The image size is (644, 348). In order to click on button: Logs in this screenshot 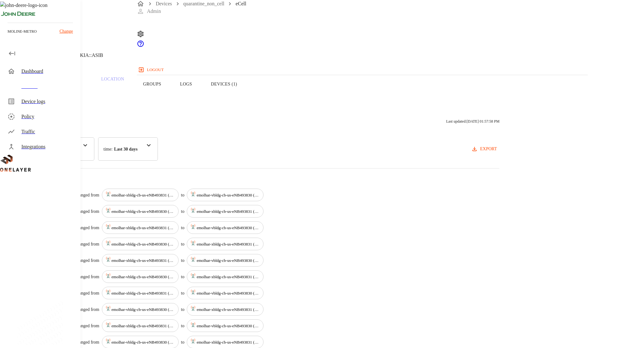, I will do `click(186, 84)`.